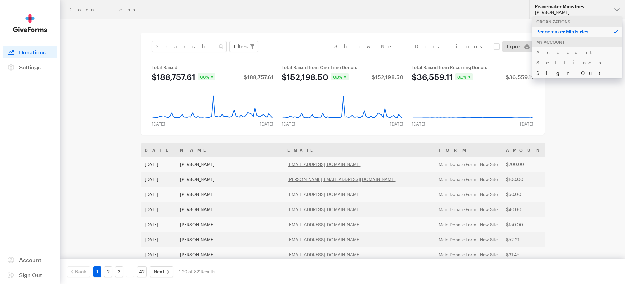  Describe the element at coordinates (359, 150) in the screenshot. I see `th: Email` at that location.